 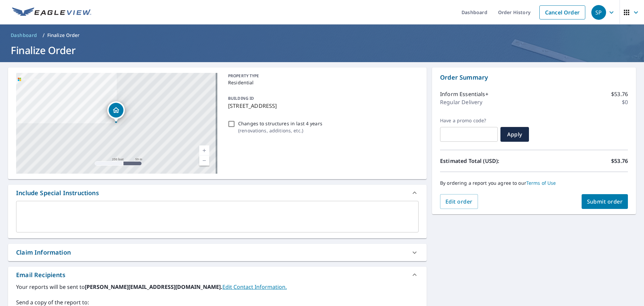 I want to click on a: EditContactInfo, so click(x=255, y=287).